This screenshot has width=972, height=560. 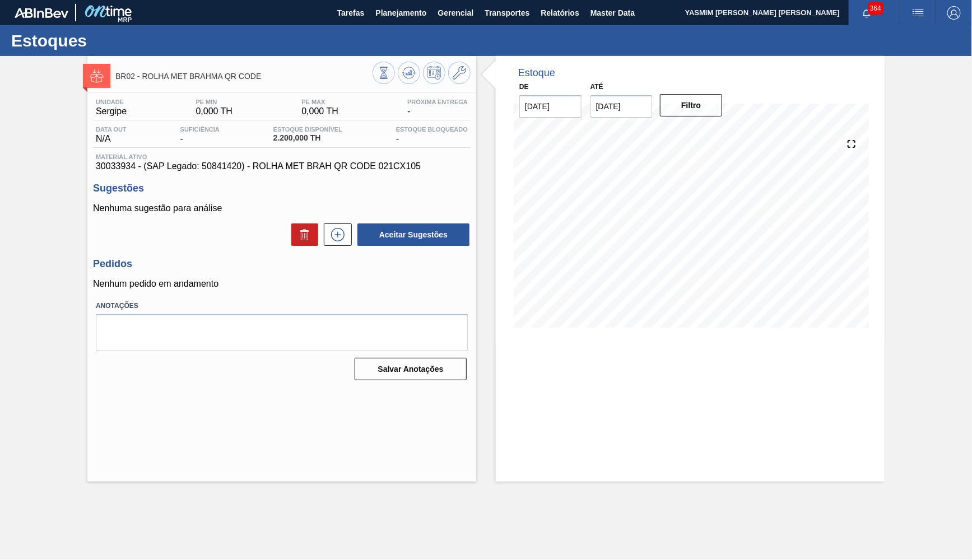 What do you see at coordinates (97, 75) in the screenshot?
I see `img: Ícone` at bounding box center [97, 75].